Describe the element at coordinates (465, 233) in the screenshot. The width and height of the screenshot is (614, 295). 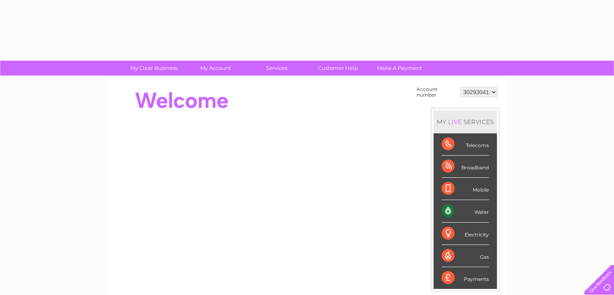
I see `div: Electricity` at that location.